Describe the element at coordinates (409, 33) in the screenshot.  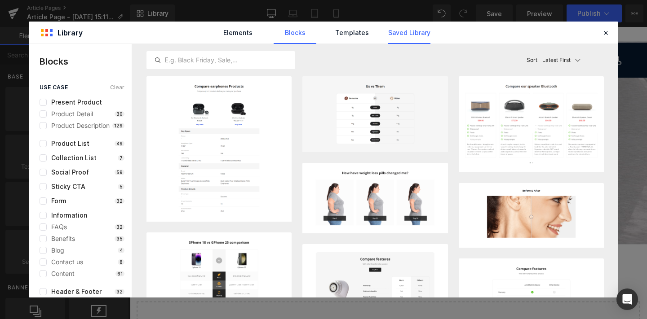
I see `a: Saved Library` at that location.